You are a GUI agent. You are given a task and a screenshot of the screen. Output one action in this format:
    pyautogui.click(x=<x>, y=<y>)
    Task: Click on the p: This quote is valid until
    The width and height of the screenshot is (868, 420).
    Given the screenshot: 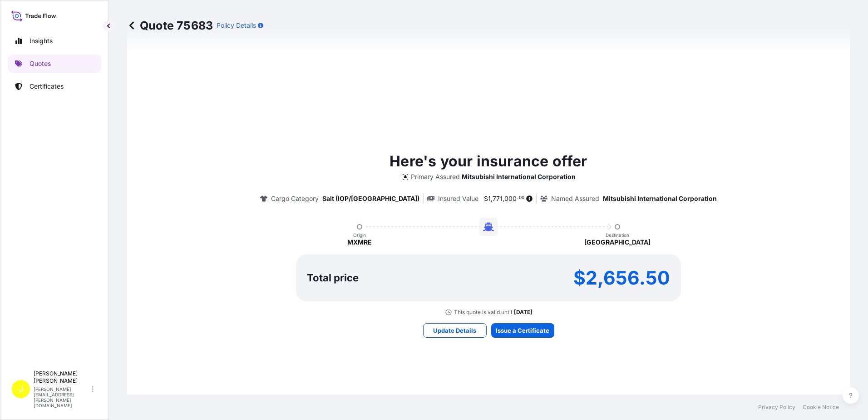 What is the action you would take?
    pyautogui.click(x=483, y=312)
    